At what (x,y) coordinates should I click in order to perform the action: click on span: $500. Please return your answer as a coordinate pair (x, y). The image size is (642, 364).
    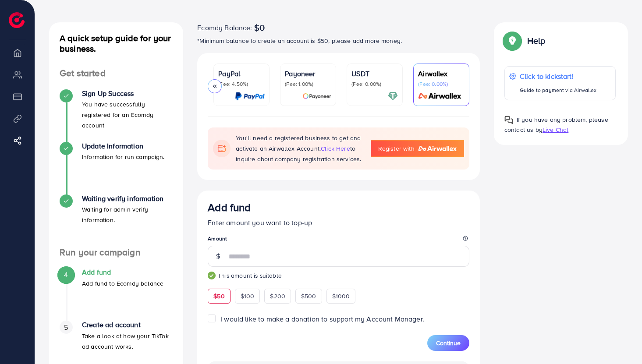
    Looking at the image, I should click on (308, 296).